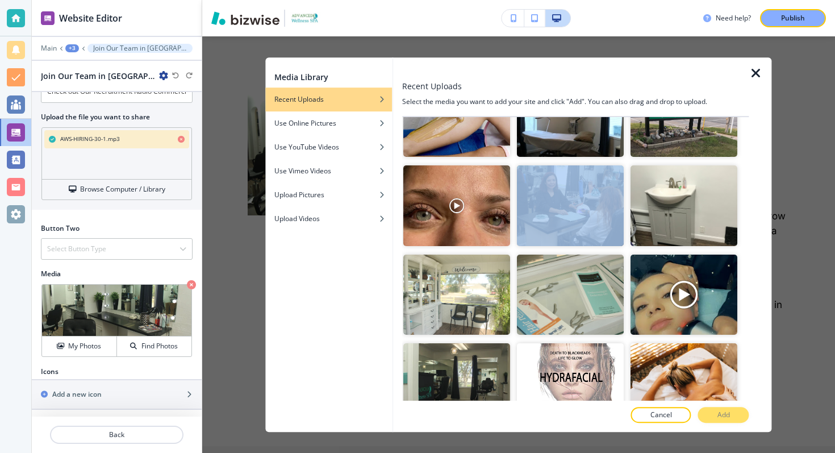  Describe the element at coordinates (734, 18) in the screenshot. I see `h3: Need help?` at that location.